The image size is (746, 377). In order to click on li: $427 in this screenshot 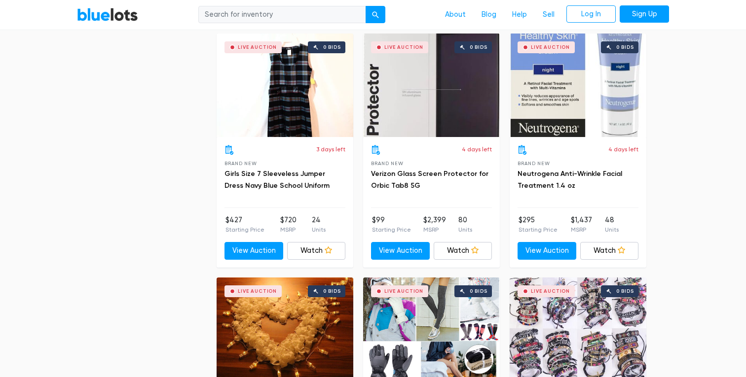, I will do `click(245, 225)`.